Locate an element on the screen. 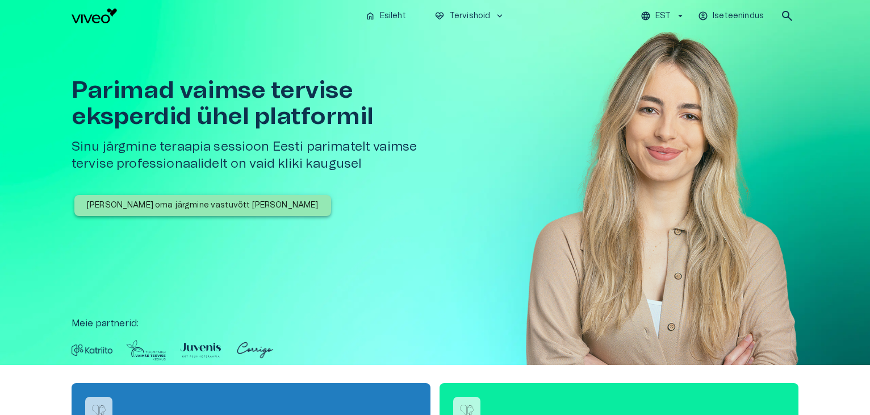 Image resolution: width=870 pixels, height=415 pixels. button: EST is located at coordinates (663, 16).